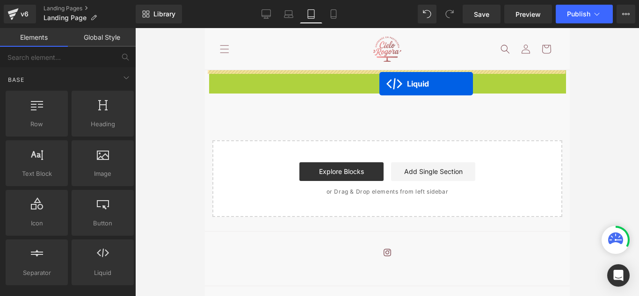 The height and width of the screenshot is (296, 639). I want to click on span: Publish, so click(579, 14).